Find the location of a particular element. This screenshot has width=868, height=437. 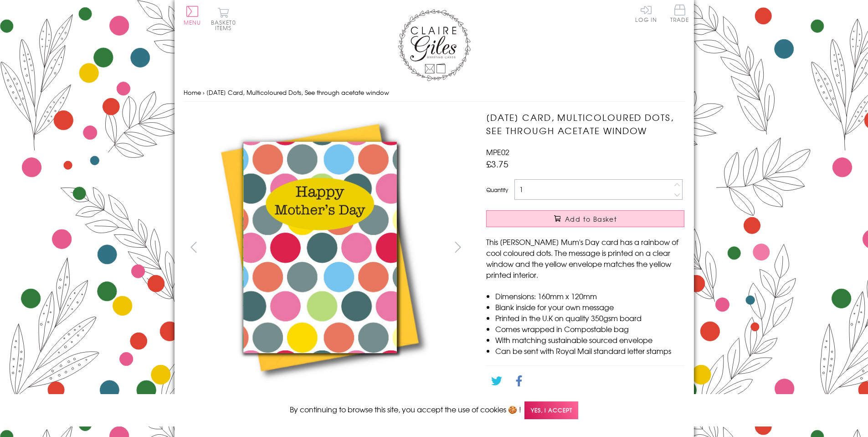

button: Basket0 items is located at coordinates (223, 18).